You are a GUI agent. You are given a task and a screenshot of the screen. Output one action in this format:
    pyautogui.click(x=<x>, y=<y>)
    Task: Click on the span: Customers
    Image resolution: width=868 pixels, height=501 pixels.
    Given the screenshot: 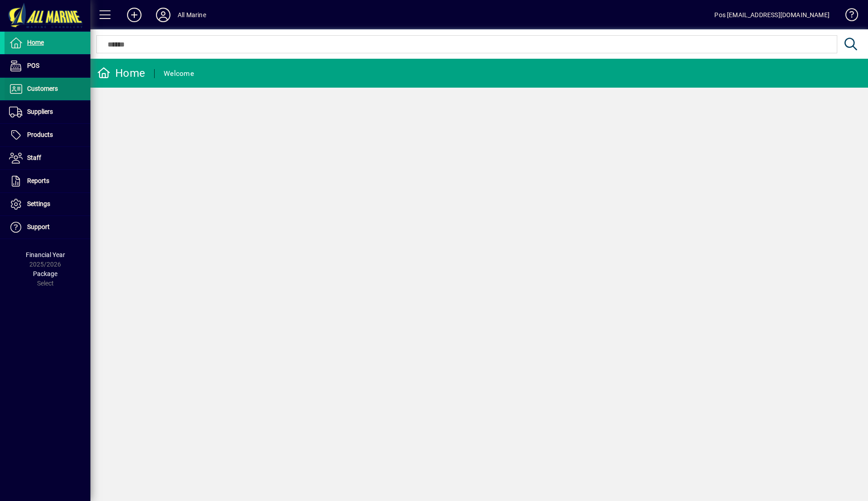 What is the action you would take?
    pyautogui.click(x=42, y=89)
    